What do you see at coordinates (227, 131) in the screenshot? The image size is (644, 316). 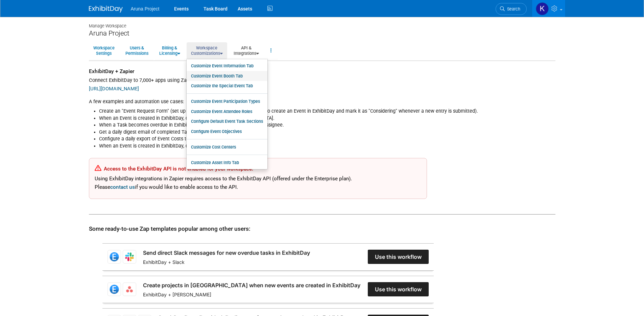 I see `a: Configure Event Objectives` at bounding box center [227, 131].